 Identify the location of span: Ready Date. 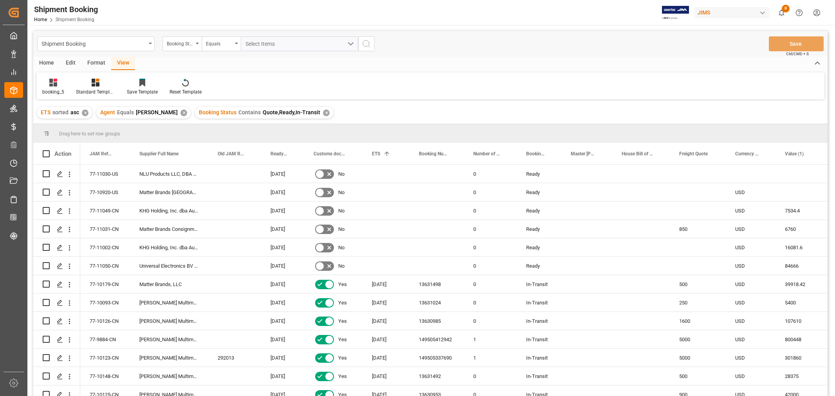
(279, 154).